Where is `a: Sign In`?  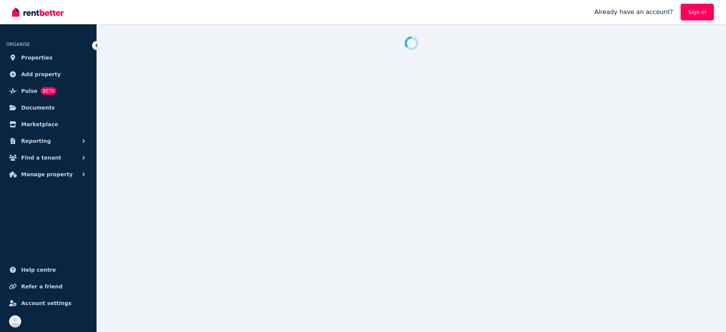
a: Sign In is located at coordinates (697, 12).